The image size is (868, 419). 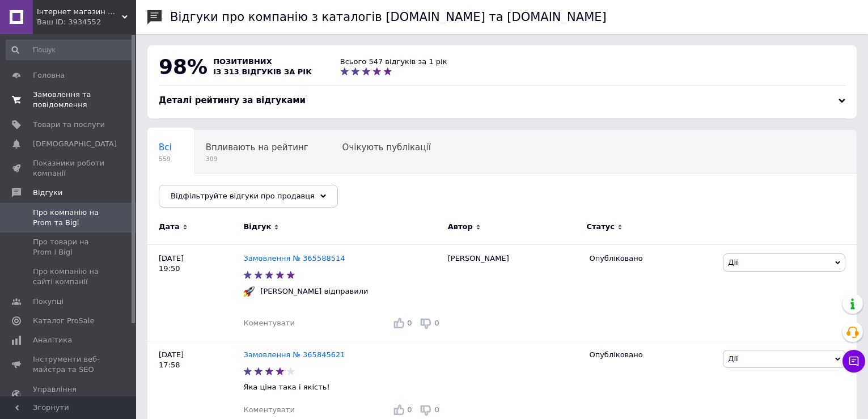 What do you see at coordinates (183, 66) in the screenshot?
I see `span: 98%` at bounding box center [183, 66].